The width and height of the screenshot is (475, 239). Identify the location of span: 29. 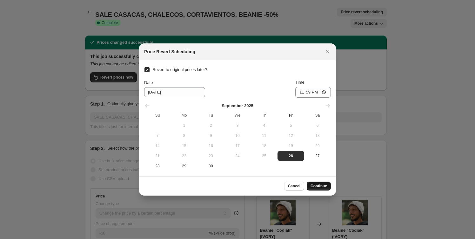
(184, 166).